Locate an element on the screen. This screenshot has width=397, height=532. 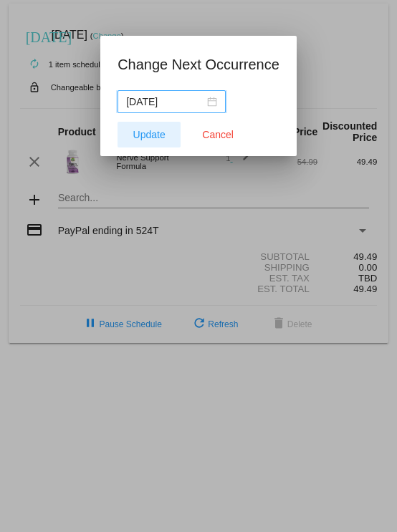
input: Select date is located at coordinates (165, 102).